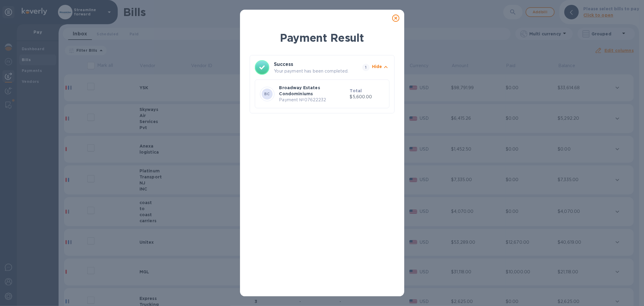 The height and width of the screenshot is (306, 644). What do you see at coordinates (267, 93) in the screenshot?
I see `b: BC` at bounding box center [267, 93].